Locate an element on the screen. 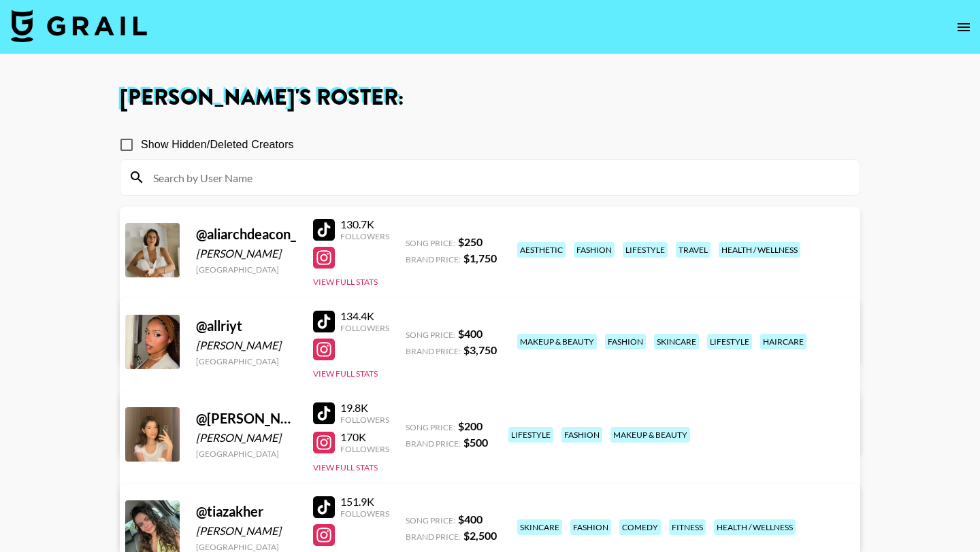 This screenshot has height=552, width=980. img: Grail Talent is located at coordinates (79, 26).